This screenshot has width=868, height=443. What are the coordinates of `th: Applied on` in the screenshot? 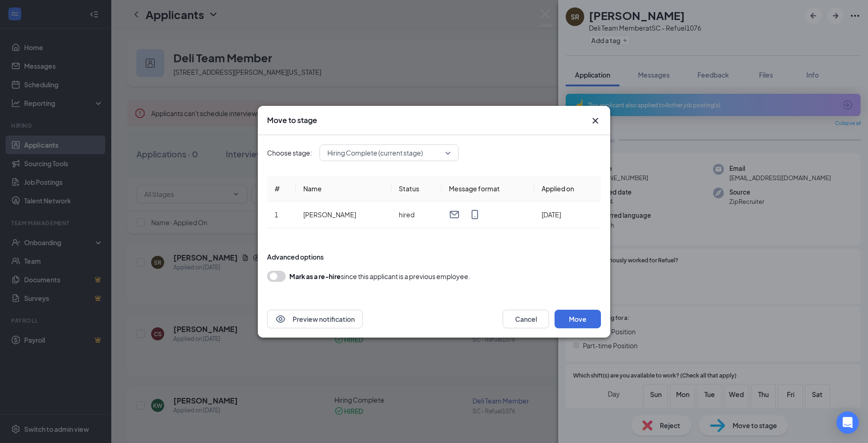 It's located at (567, 188).